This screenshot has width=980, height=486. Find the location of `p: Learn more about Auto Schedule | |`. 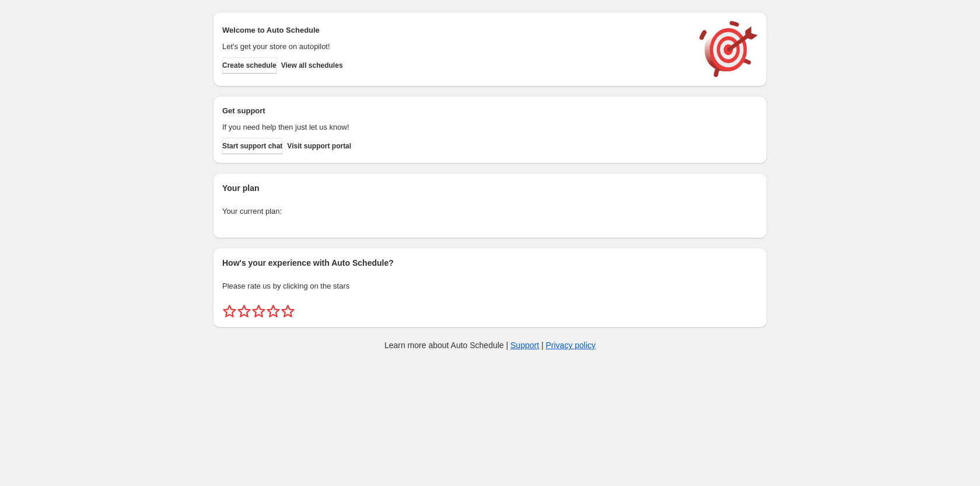

p: Learn more about Auto Schedule | | is located at coordinates (490, 345).